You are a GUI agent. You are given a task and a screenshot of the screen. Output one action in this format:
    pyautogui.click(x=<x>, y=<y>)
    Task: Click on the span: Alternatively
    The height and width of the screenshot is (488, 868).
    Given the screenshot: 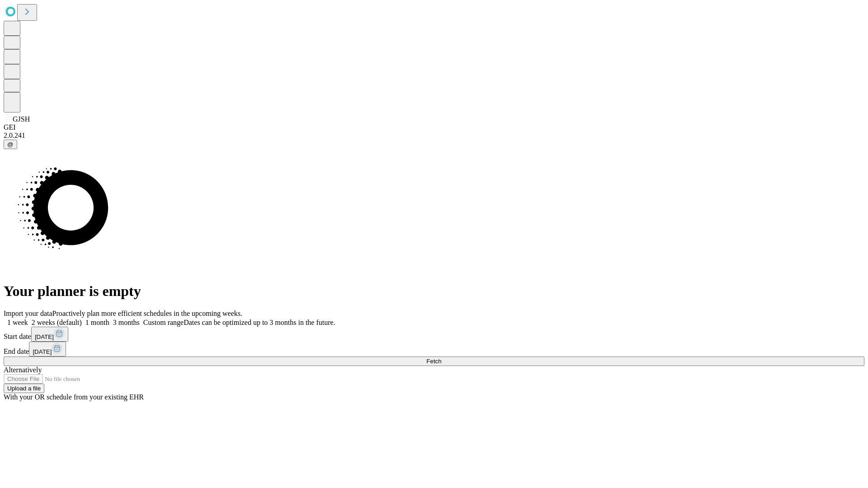 What is the action you would take?
    pyautogui.click(x=22, y=370)
    